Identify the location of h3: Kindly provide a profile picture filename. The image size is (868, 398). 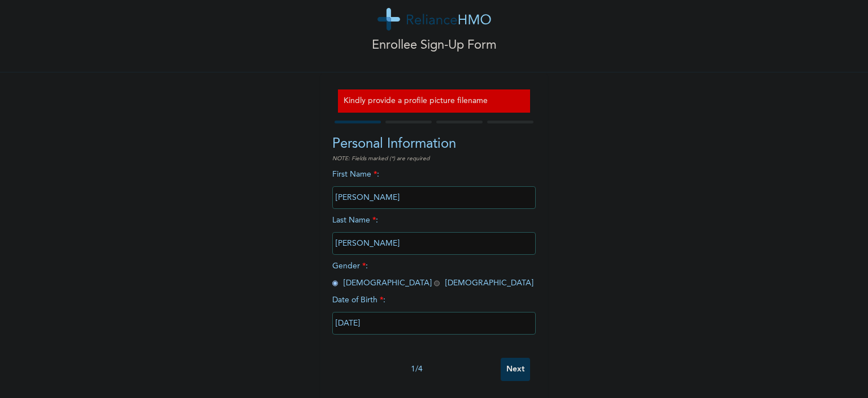
(434, 101).